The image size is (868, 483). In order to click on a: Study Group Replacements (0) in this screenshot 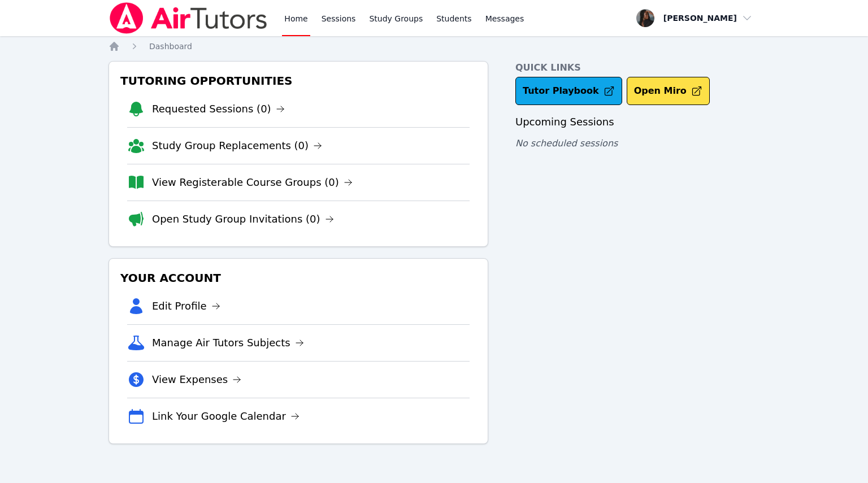, I will do `click(237, 146)`.